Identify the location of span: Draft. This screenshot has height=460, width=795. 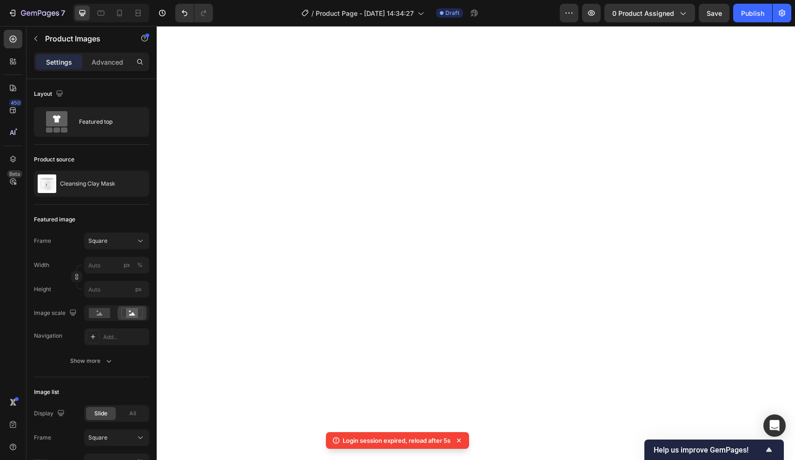
(453, 13).